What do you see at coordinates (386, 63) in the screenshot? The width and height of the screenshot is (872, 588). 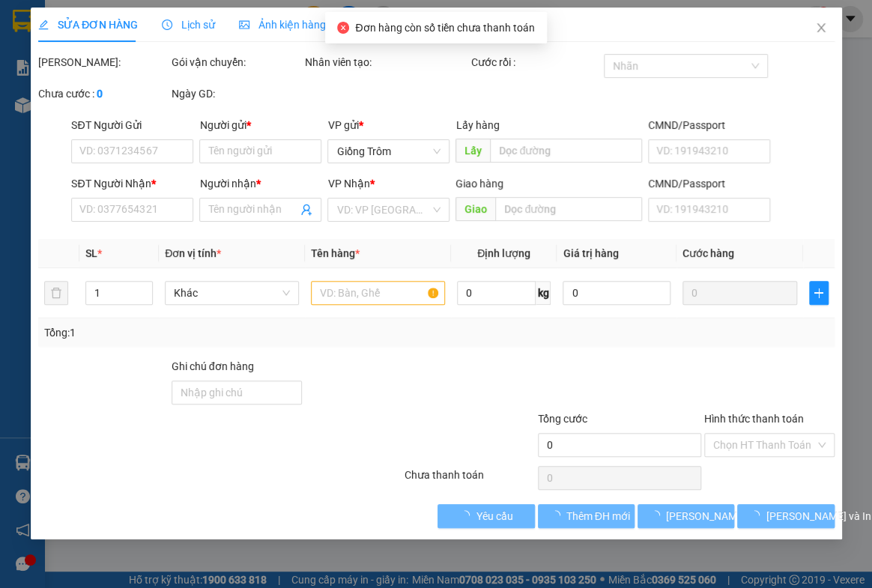 I see `div: Nhân viên tạo:` at bounding box center [386, 63].